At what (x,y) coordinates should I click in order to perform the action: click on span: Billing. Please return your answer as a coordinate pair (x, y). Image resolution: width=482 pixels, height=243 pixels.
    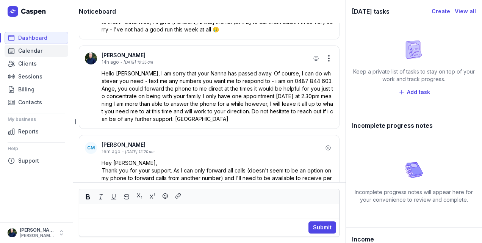
    Looking at the image, I should click on (26, 89).